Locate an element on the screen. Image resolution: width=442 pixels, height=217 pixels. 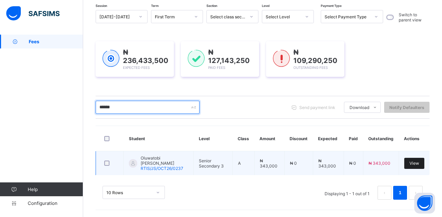
th: Level is located at coordinates (213, 139).